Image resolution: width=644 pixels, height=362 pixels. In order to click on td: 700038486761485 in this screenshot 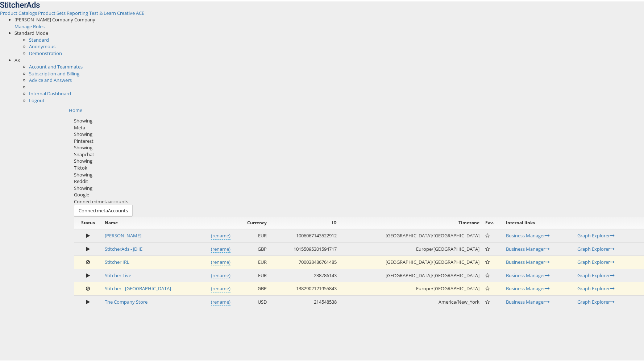, I will do `click(305, 261)`.